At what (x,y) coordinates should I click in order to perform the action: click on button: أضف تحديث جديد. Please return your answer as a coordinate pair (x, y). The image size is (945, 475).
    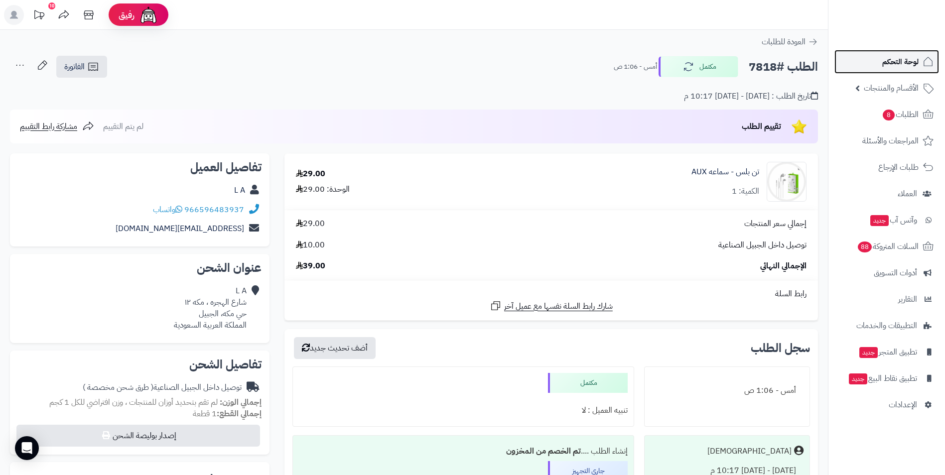
    Looking at the image, I should click on (335, 348).